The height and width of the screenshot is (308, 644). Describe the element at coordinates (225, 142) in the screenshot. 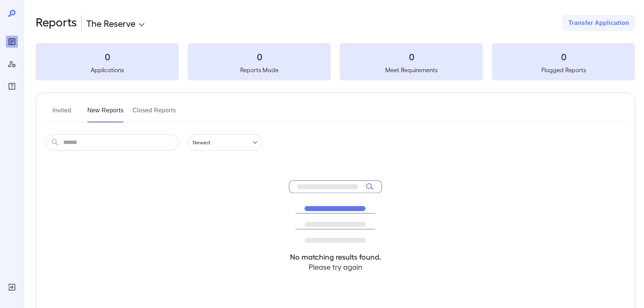

I see `div: Newest` at that location.